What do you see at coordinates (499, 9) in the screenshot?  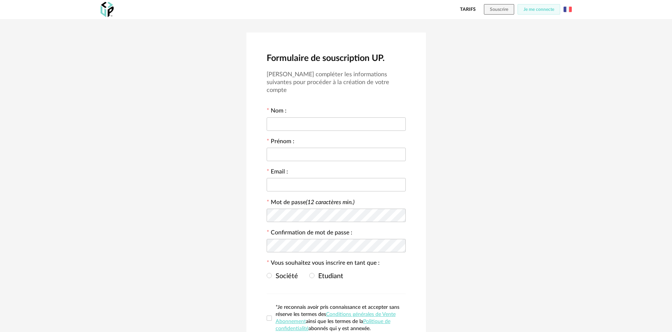 I see `span: Souscrire` at bounding box center [499, 9].